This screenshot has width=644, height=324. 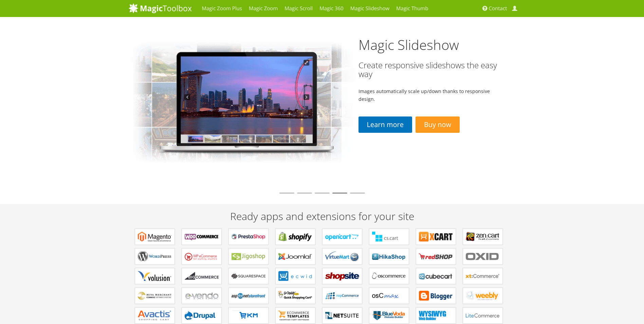 I want to click on a: Buy now, so click(x=438, y=125).